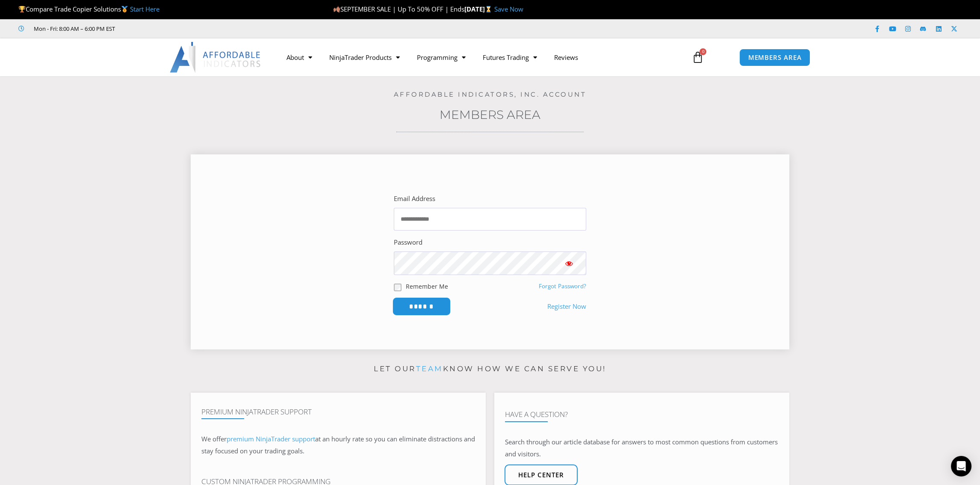  What do you see at coordinates (490, 370) in the screenshot?
I see `p: Let our know how we can serve you!` at bounding box center [490, 370].